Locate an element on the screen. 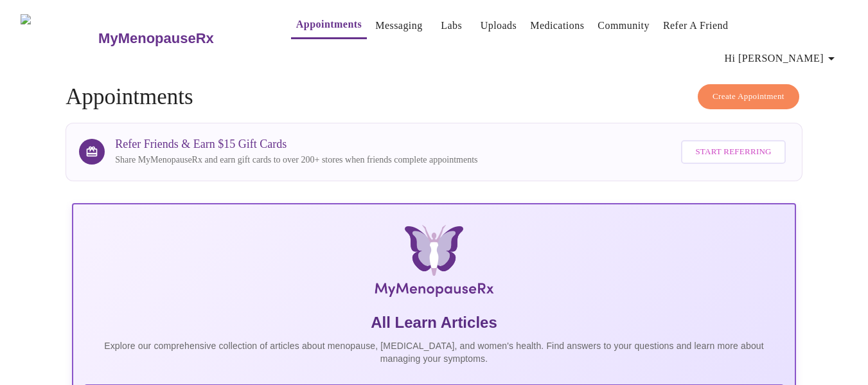  button: Uploads is located at coordinates (499, 25).